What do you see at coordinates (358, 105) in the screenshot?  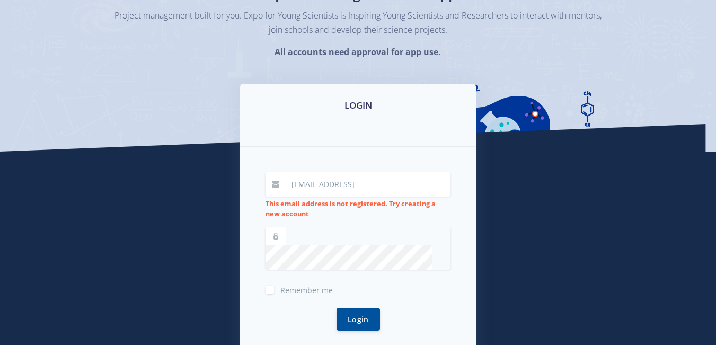 I see `h3: LOGIN` at bounding box center [358, 105].